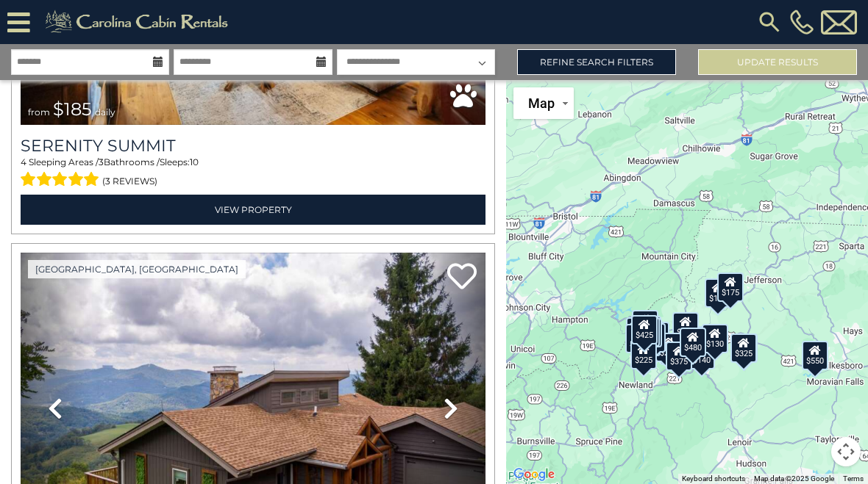 The image size is (868, 484). I want to click on button: Map camera controls, so click(846, 452).